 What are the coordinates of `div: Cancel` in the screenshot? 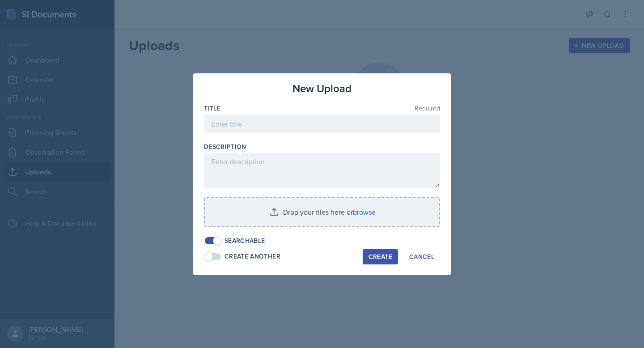 It's located at (422, 257).